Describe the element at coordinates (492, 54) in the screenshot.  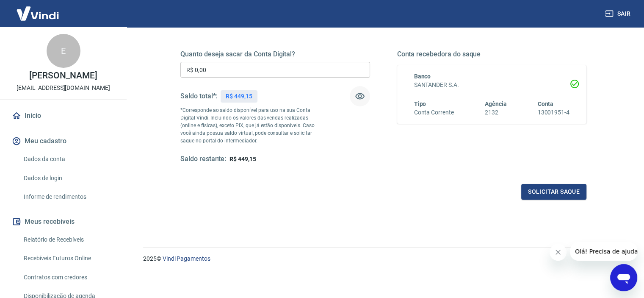
I see `h5: Conta recebedora do saque` at that location.